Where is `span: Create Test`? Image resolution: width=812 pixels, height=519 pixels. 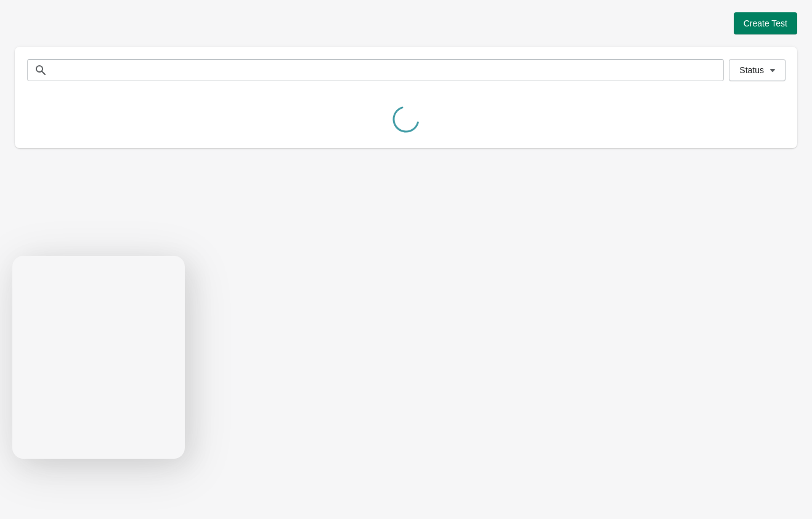
span: Create Test is located at coordinates (765, 24).